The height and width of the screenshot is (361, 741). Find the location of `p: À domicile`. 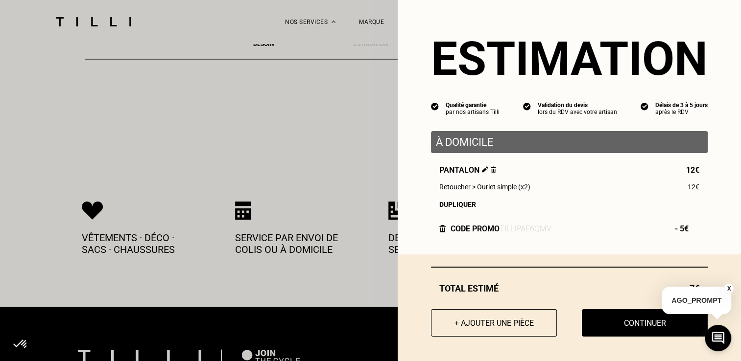

p: À domicile is located at coordinates (569, 142).